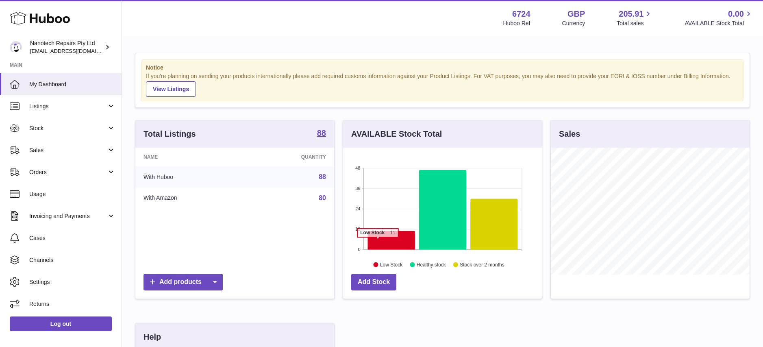 The height and width of the screenshot is (347, 763). Describe the element at coordinates (358, 188) in the screenshot. I see `text: 36` at that location.